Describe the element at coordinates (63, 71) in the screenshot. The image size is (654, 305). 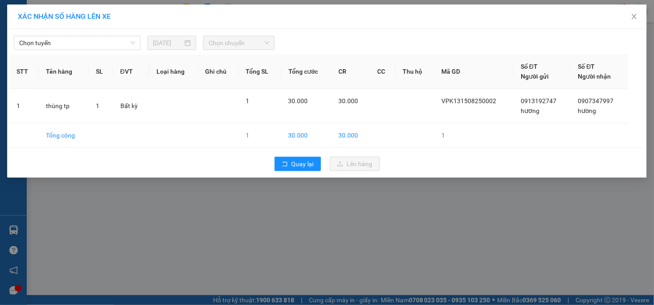
I see `th: Tên hàng` at that location.